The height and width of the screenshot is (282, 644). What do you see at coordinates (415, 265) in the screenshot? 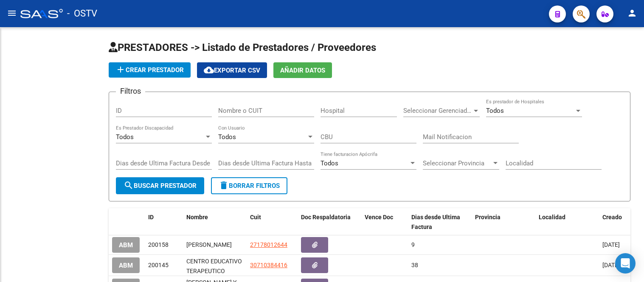
I see `span: 38` at bounding box center [415, 265].